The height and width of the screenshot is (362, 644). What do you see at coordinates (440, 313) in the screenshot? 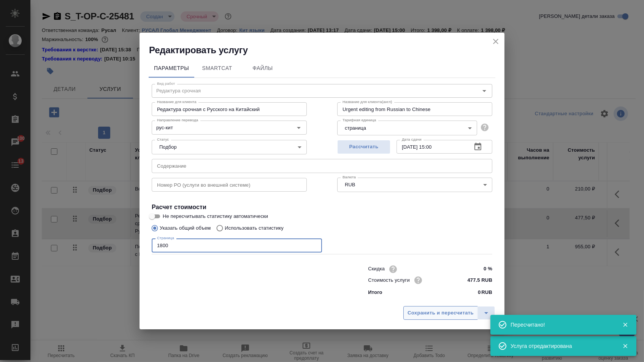
I see `button: Сохранить и пересчитать` at bounding box center [440, 313].